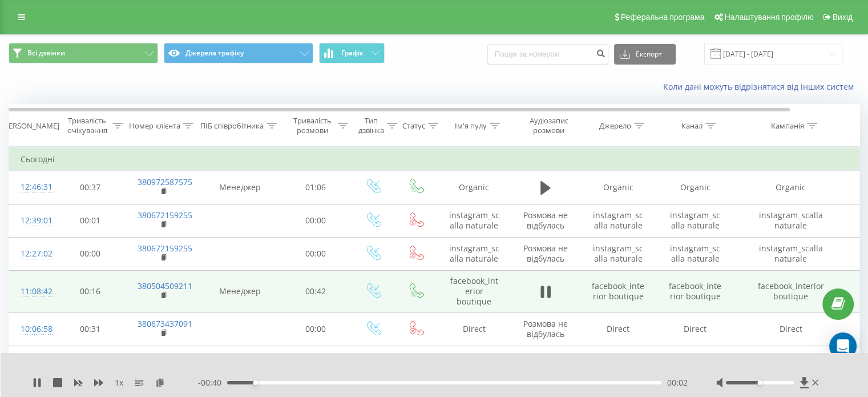 The width and height of the screenshot is (868, 397). I want to click on div: ПІБ співробітника, so click(232, 125).